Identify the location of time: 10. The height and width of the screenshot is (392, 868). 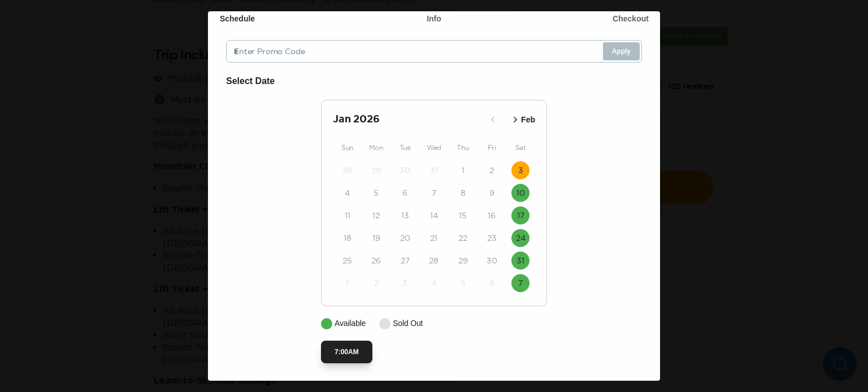
(520, 193).